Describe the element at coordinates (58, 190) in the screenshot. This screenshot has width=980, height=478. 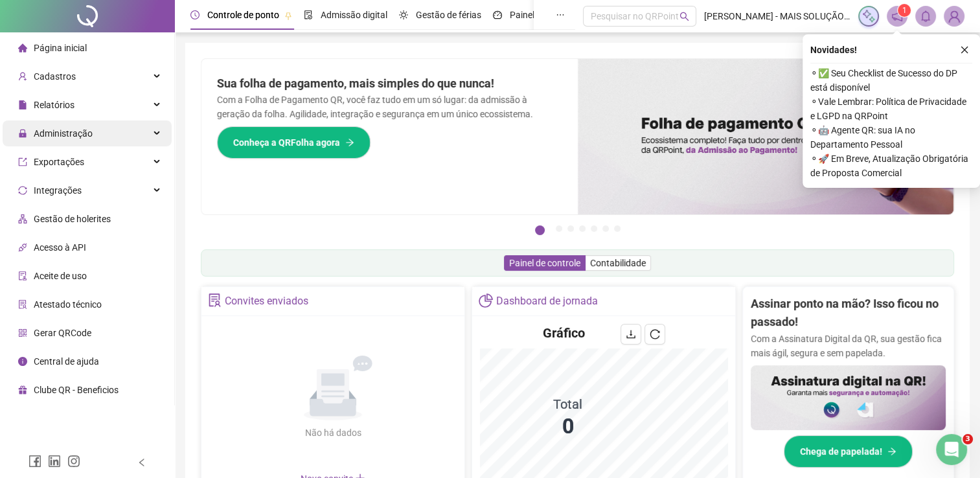
I see `span: Integrações` at that location.